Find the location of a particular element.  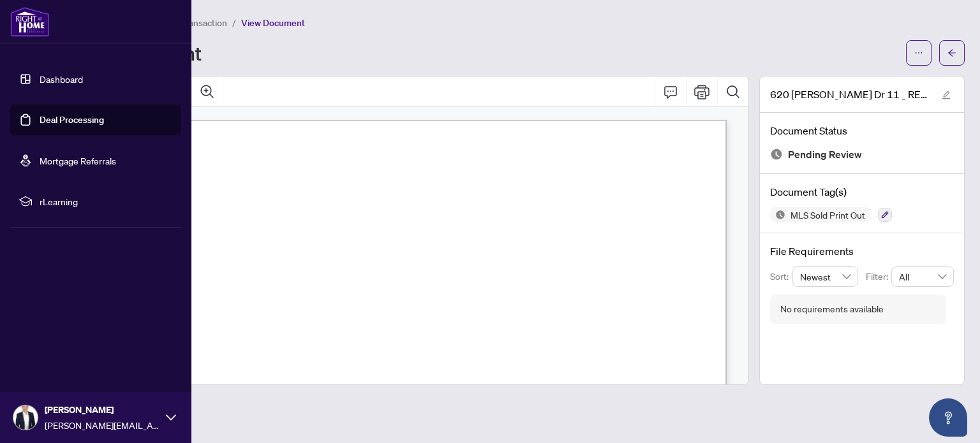

h4: File Requirements is located at coordinates (862, 251).